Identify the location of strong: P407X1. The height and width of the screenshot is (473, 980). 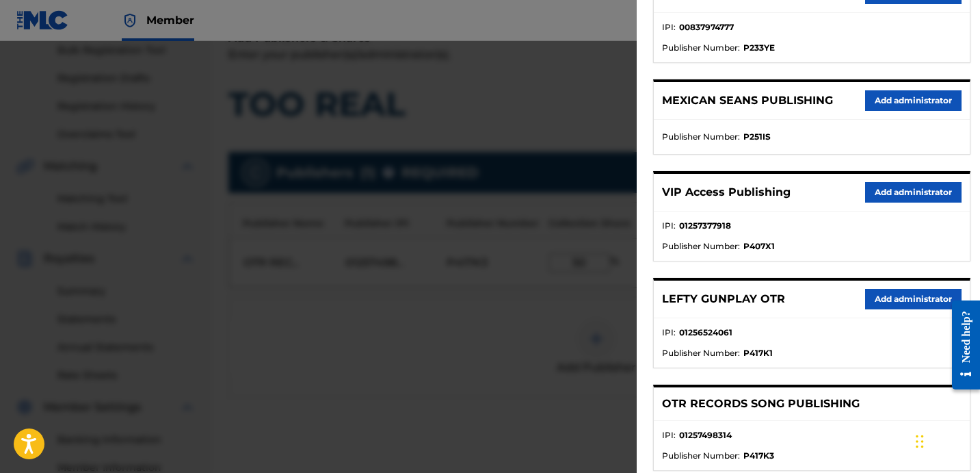
(759, 246).